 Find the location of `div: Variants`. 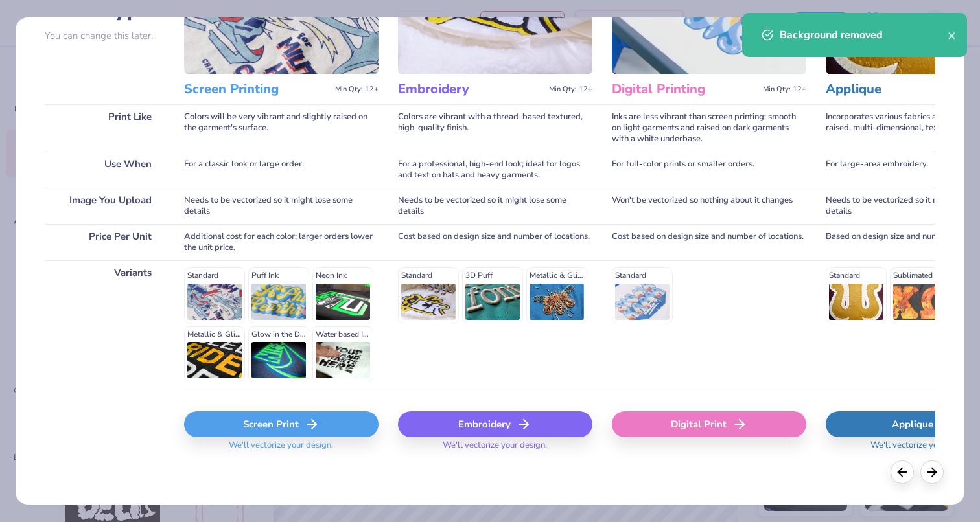

div: Variants is located at coordinates (104, 325).